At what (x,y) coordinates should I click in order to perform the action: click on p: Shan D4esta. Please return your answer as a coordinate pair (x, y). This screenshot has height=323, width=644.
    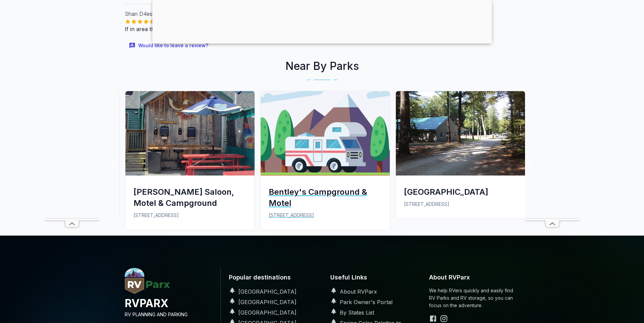
    Looking at the image, I should click on (263, 14).